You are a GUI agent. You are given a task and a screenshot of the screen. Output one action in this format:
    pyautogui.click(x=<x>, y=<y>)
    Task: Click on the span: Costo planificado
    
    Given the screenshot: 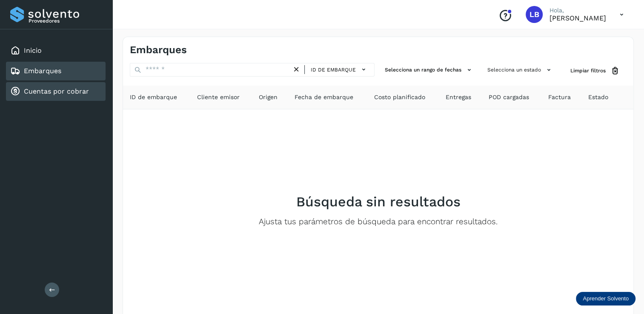 What is the action you would take?
    pyautogui.click(x=400, y=97)
    